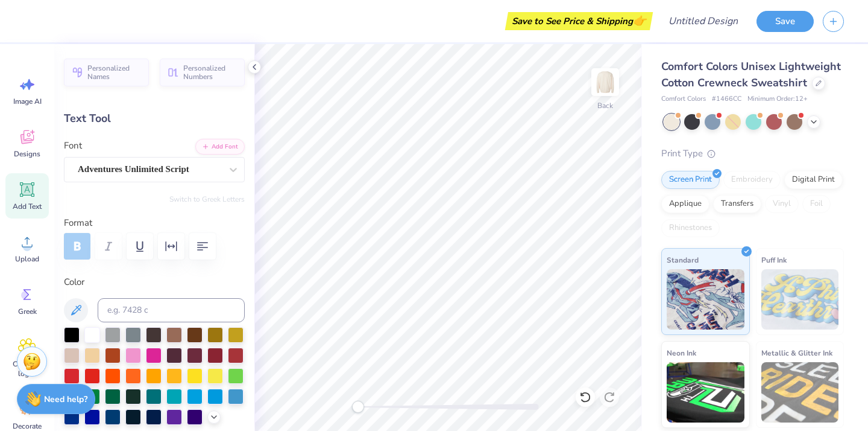  Describe the element at coordinates (683, 99) in the screenshot. I see `span: Comfort Colors` at that location.